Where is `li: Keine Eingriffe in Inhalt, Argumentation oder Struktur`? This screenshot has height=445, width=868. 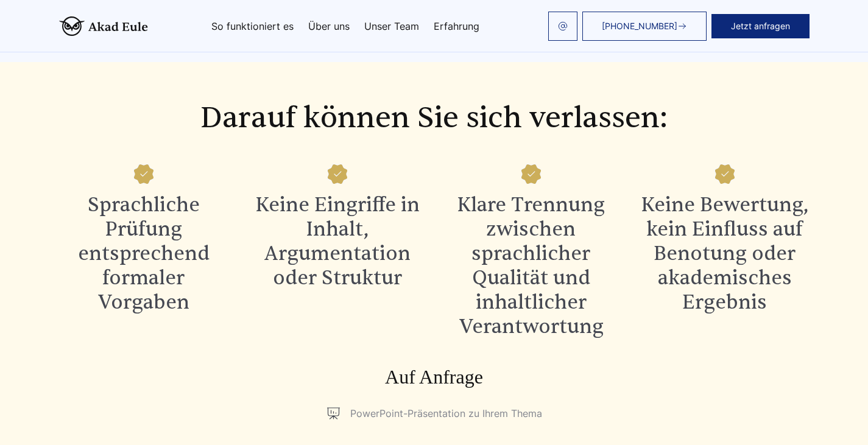 li: Keine Eingriffe in Inhalt, Argumentation oder Struktur is located at coordinates (338, 249).